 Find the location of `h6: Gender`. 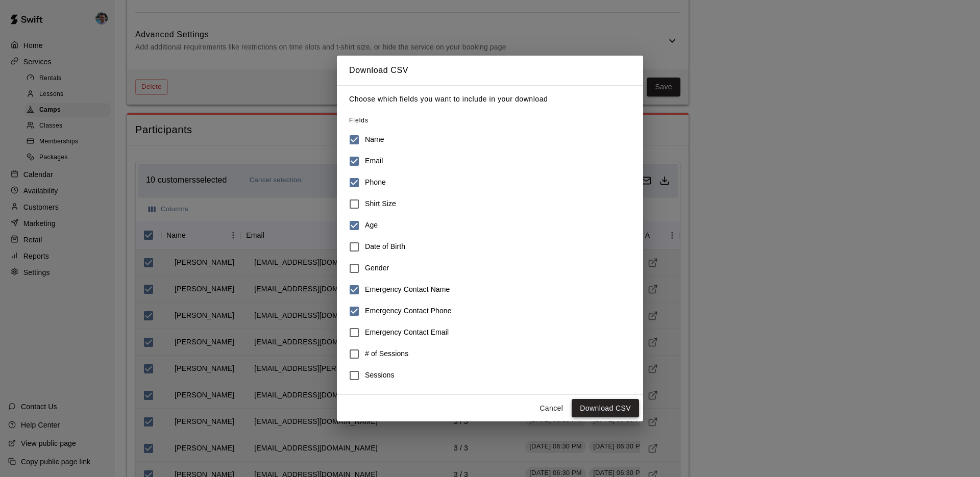

h6: Gender is located at coordinates (377, 269).